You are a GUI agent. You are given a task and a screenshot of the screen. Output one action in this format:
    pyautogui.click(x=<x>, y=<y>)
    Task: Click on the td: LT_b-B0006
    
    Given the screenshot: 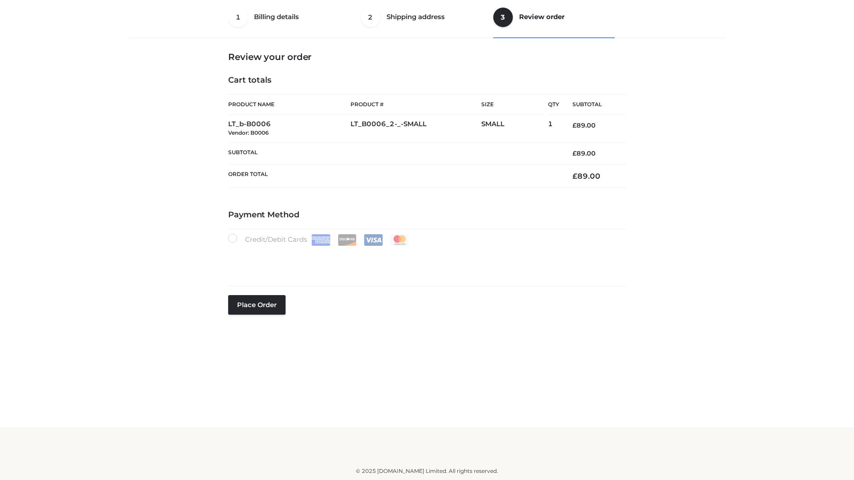 What is the action you would take?
    pyautogui.click(x=289, y=129)
    